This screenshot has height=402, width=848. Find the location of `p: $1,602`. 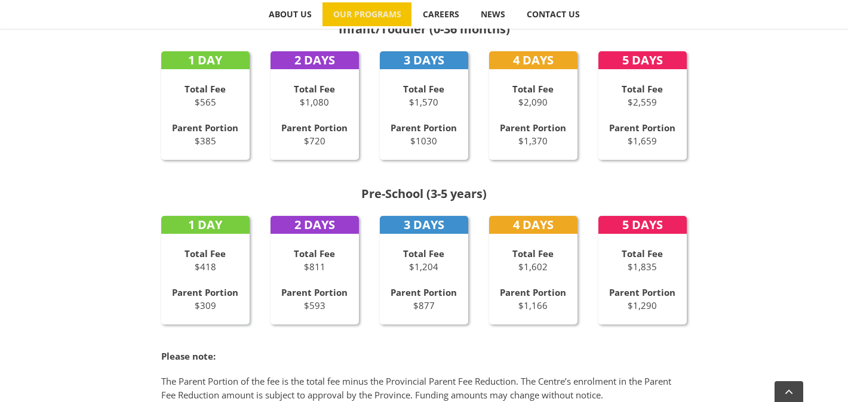

p: $1,602 is located at coordinates (533, 260).